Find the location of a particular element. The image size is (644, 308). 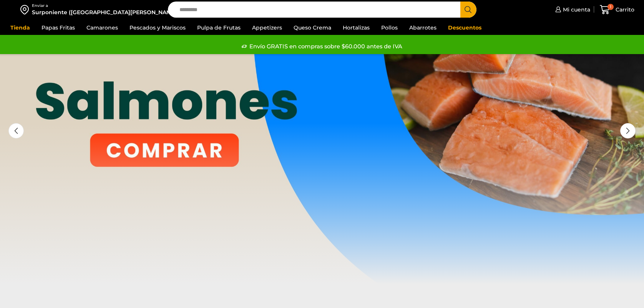

a: Abarrotes is located at coordinates (422, 28).